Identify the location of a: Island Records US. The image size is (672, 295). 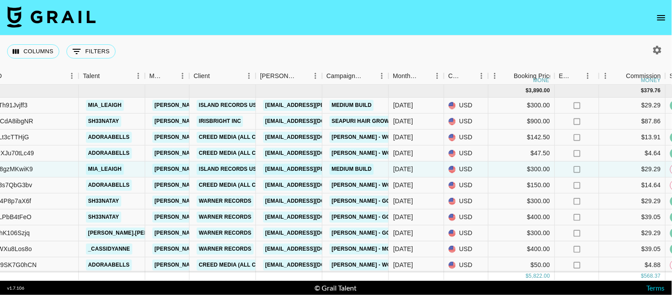
(228, 169).